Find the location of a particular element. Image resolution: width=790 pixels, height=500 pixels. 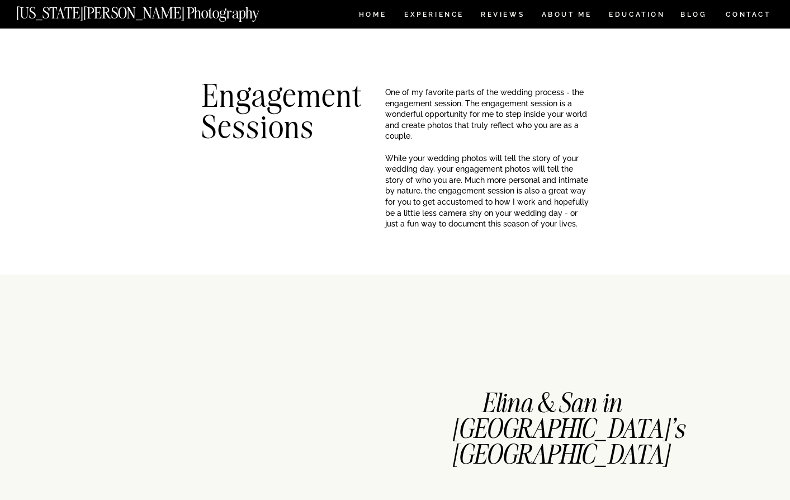

a: Experience is located at coordinates (433, 16).